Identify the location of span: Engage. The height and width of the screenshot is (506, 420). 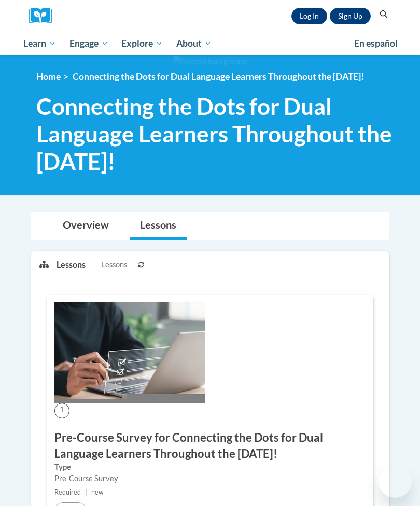
(88, 44).